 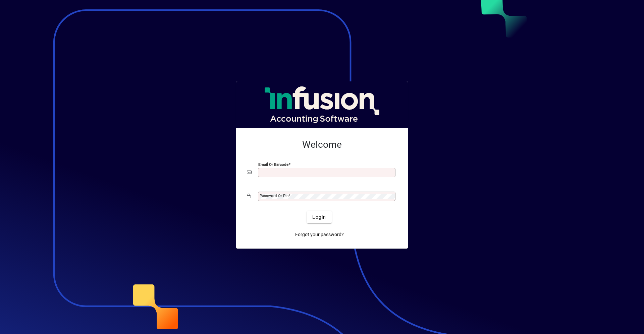 I want to click on span: Forgot your password?, so click(x=319, y=234).